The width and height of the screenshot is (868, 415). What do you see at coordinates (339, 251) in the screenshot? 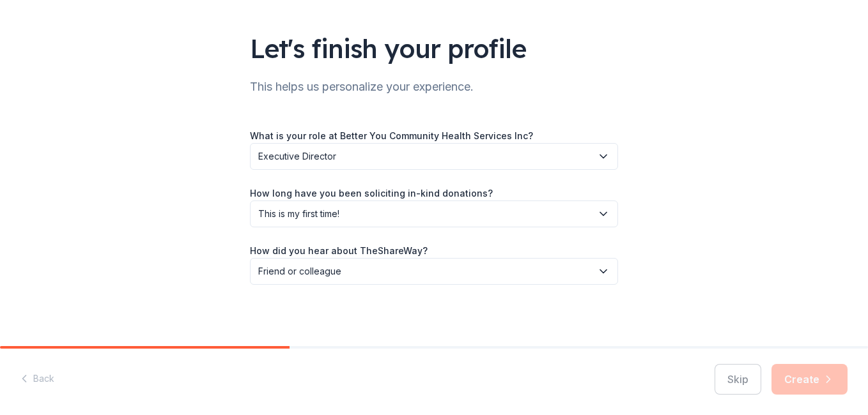
I see `label: How did you hear about TheShareWay?` at bounding box center [339, 251].